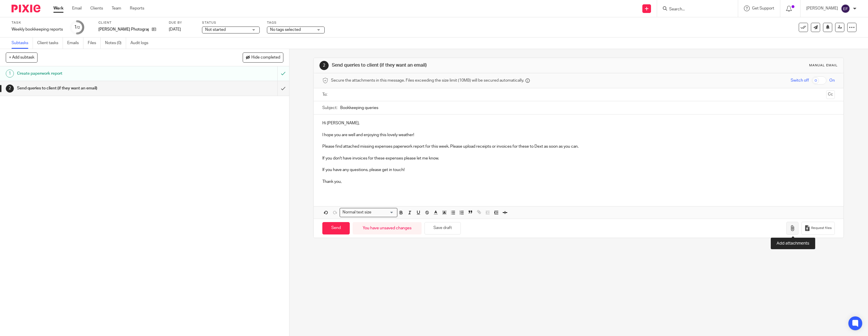 This screenshot has width=868, height=336. What do you see at coordinates (142, 43) in the screenshot?
I see `a: Audit logs` at bounding box center [142, 43].